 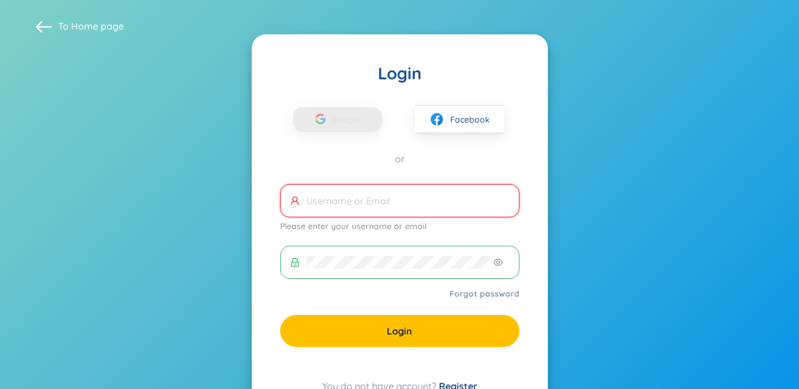 What do you see at coordinates (295, 262) in the screenshot?
I see `span: lock` at bounding box center [295, 262].